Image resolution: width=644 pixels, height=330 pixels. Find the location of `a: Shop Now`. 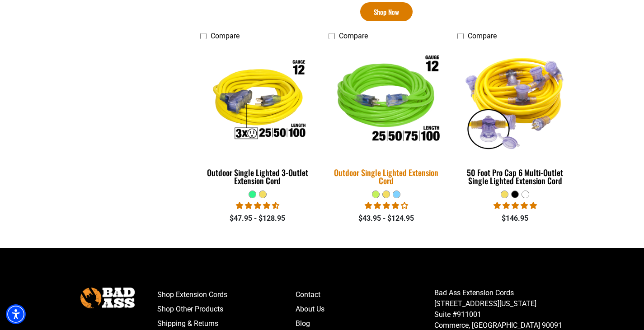

a: Shop Now is located at coordinates (386, 12).